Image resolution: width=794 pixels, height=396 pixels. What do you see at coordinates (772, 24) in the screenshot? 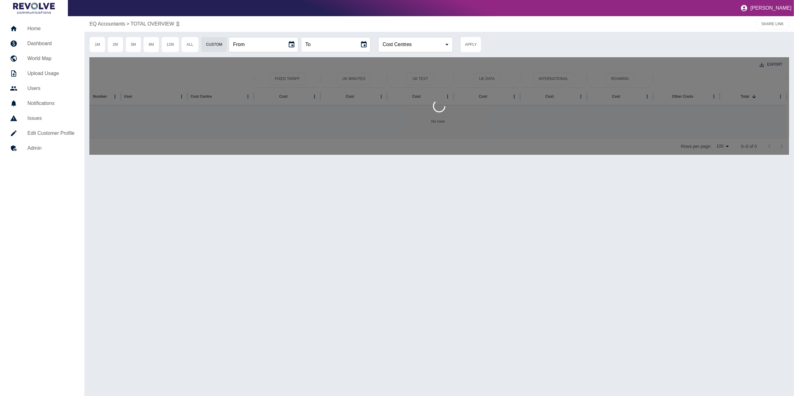
I see `button: SHARE LINK` at bounding box center [772, 24].